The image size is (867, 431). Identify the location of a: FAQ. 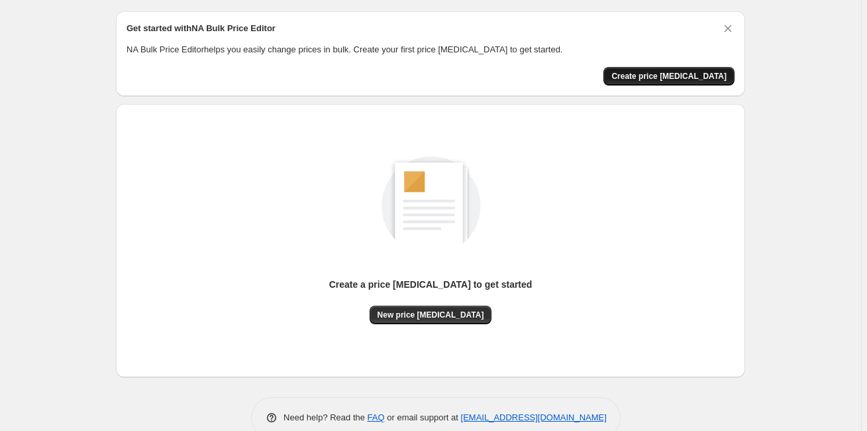
(376, 417).